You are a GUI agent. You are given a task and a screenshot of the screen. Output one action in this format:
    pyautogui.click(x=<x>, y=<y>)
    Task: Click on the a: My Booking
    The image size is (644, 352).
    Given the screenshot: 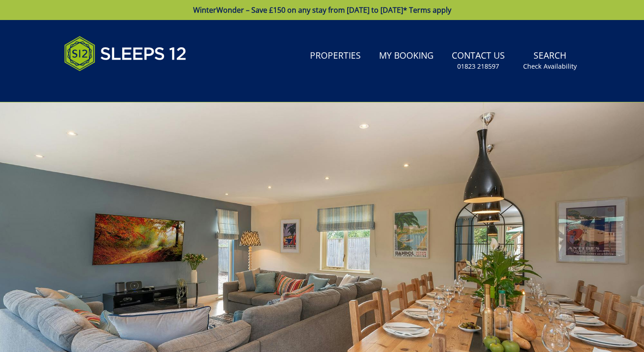 What is the action you would take?
    pyautogui.click(x=406, y=56)
    